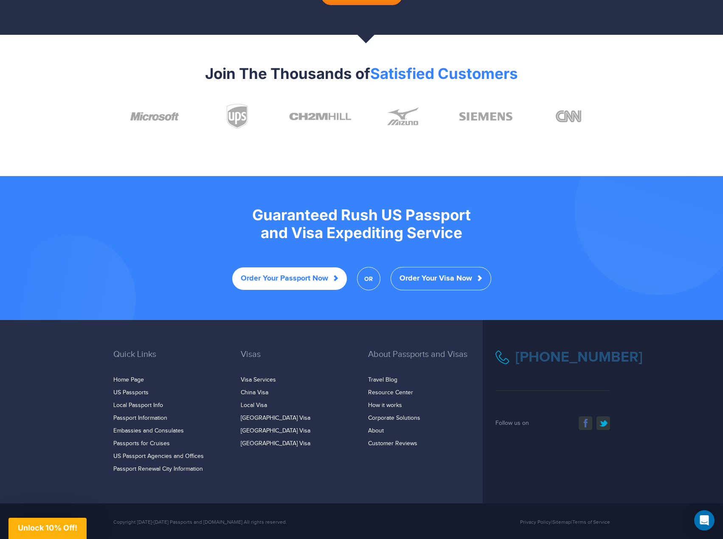 Image resolution: width=723 pixels, height=539 pixels. What do you see at coordinates (385, 405) in the screenshot?
I see `a: How it works` at bounding box center [385, 405].